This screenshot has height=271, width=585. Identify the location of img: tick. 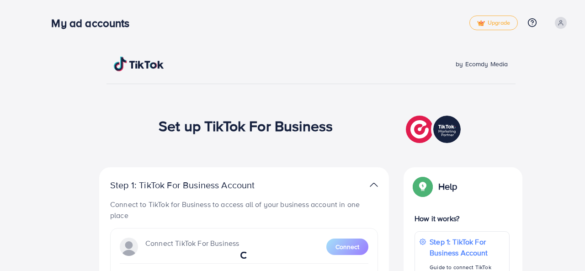
(481, 23).